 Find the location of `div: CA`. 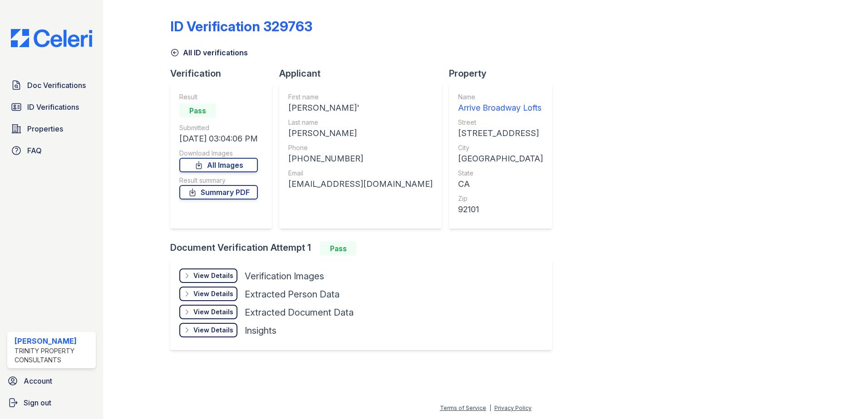

div: CA is located at coordinates (500, 184).